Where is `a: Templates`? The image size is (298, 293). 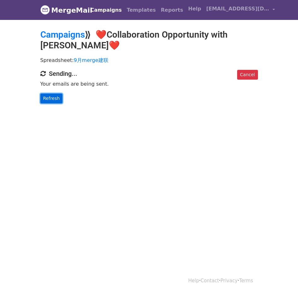 a: Templates is located at coordinates (142, 10).